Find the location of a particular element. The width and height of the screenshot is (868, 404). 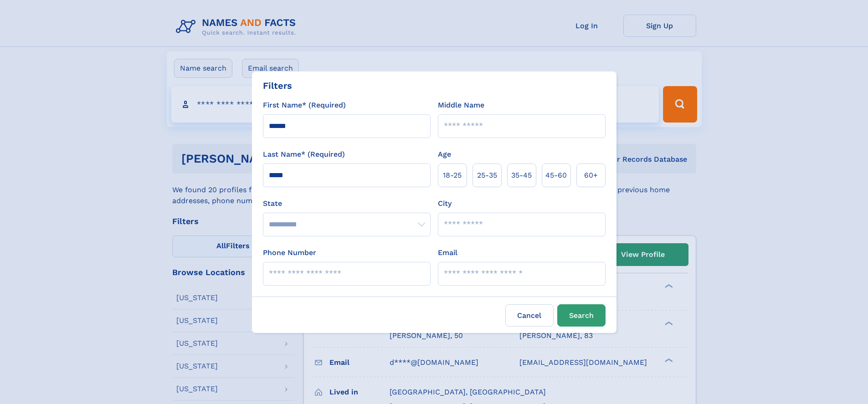

label: City is located at coordinates (445, 204).